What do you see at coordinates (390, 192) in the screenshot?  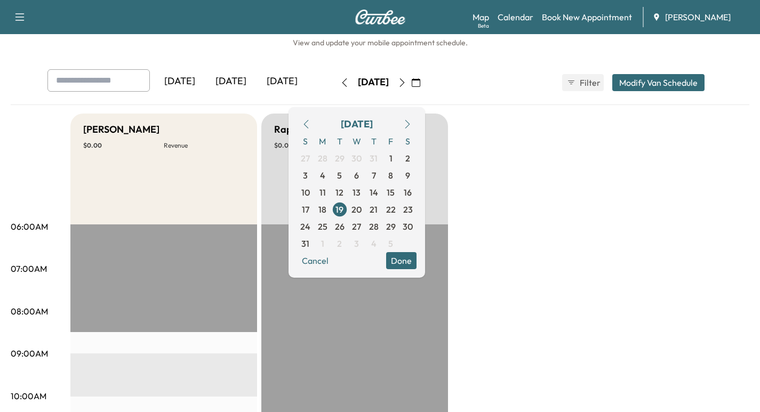 I see `span: 15` at bounding box center [390, 192].